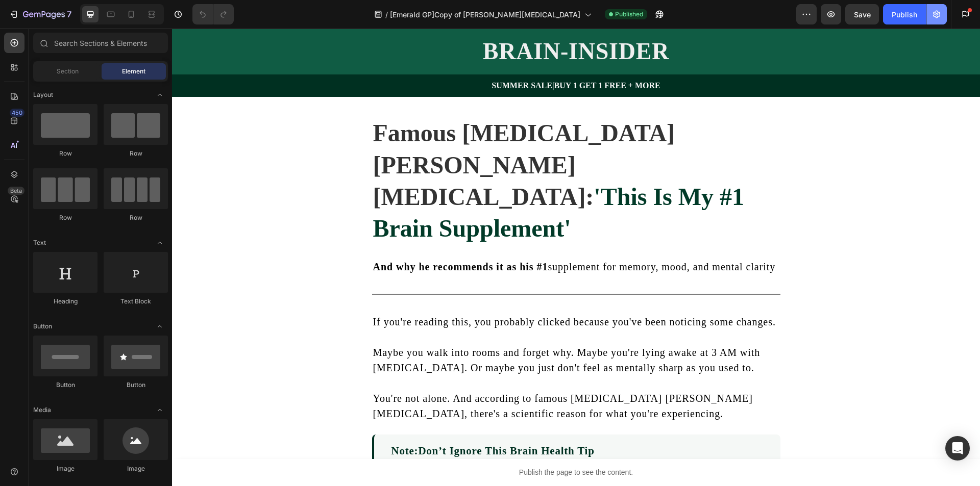 The width and height of the screenshot is (980, 486). I want to click on button: Save, so click(862, 14).